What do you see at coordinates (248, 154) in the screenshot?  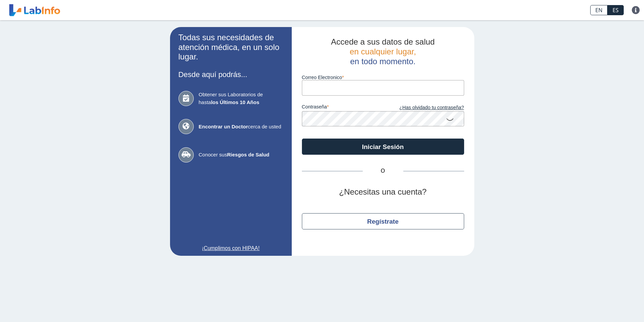 I see `b: Riesgos de Salud` at bounding box center [248, 154].